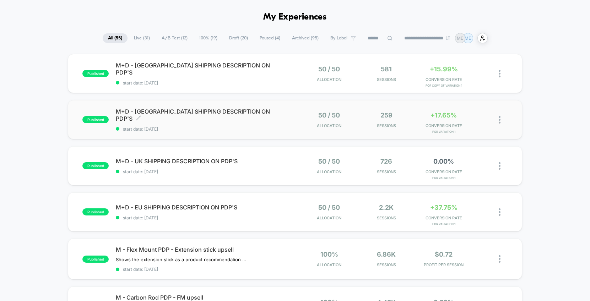 The width and height of the screenshot is (590, 301). I want to click on span: M+D - UK SHIPPING DESCRIPTION ON PDP'S, so click(205, 161).